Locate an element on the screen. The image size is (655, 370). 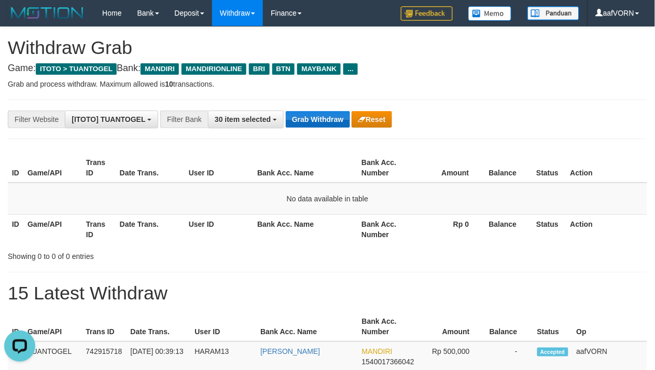
div: Filter Website is located at coordinates (36, 119).